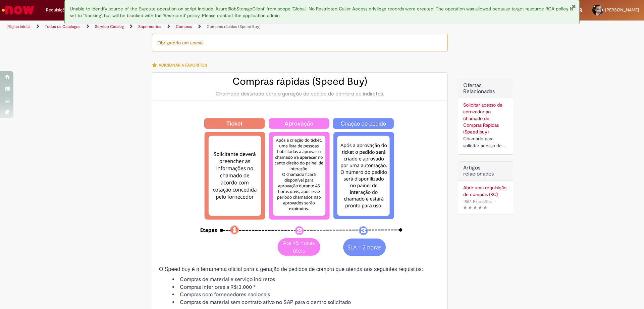  I want to click on li: Compras com fornecedores nacionais, so click(306, 294).